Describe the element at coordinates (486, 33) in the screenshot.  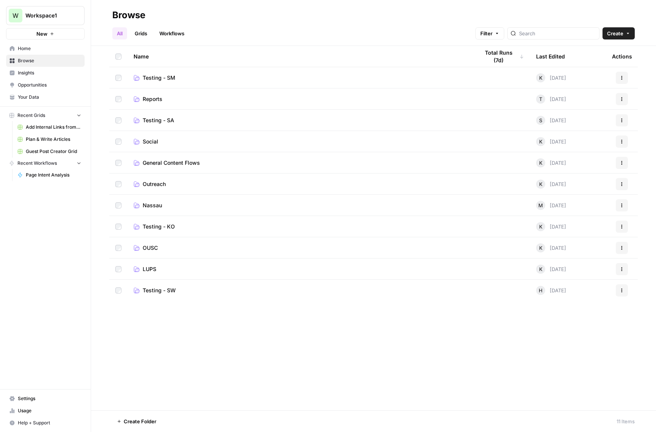
I see `span: Filter` at that location.